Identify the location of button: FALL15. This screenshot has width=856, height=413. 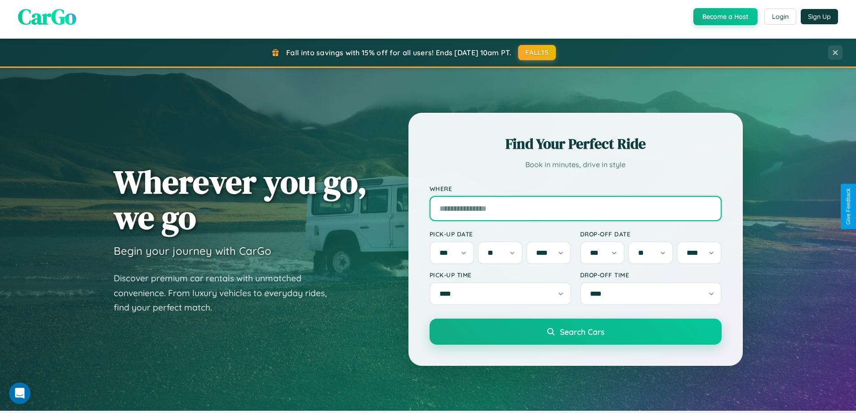
(537, 53).